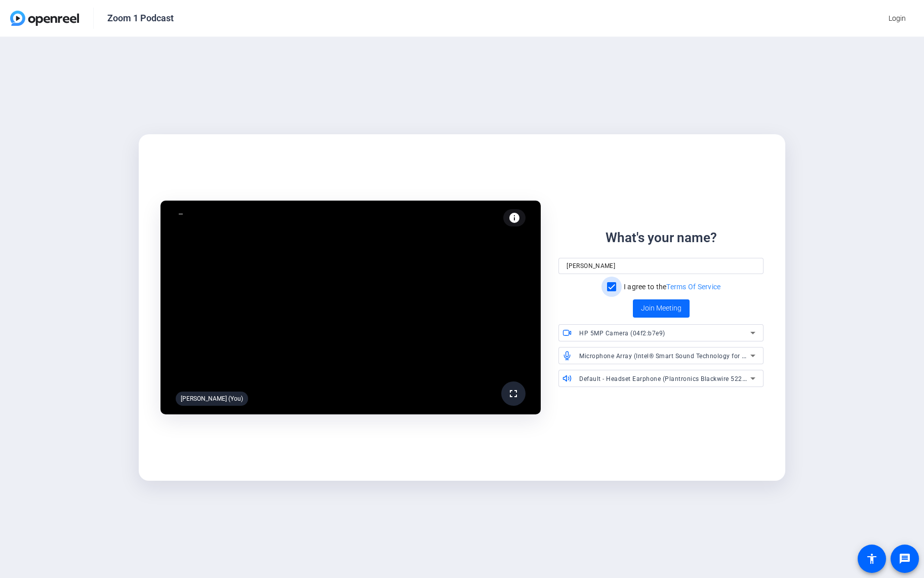 The width and height of the screenshot is (924, 578). I want to click on label: I agree to the, so click(672, 286).